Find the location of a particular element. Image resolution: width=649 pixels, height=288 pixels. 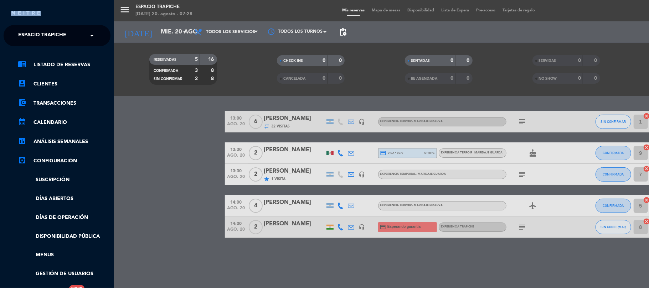

a: Disponibilidad pública is located at coordinates (64, 237).